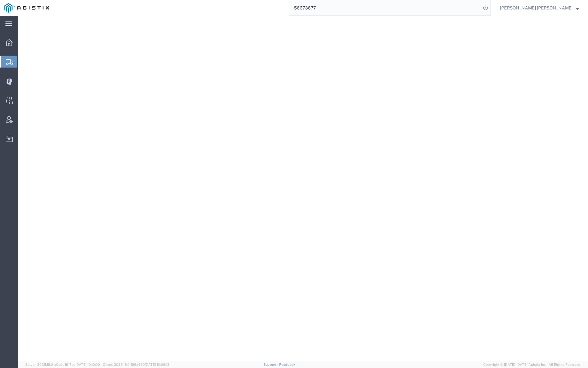 Image resolution: width=588 pixels, height=368 pixels. What do you see at coordinates (62, 365) in the screenshot?
I see `span: Server: 2025.18.0-a0edd1917ac` at bounding box center [62, 365].